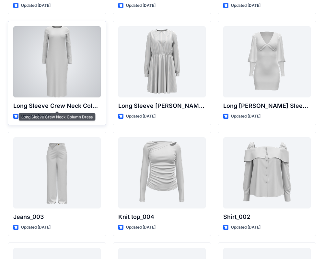 This screenshot has width=324, height=259. I want to click on p: Jeans_003, so click(57, 217).